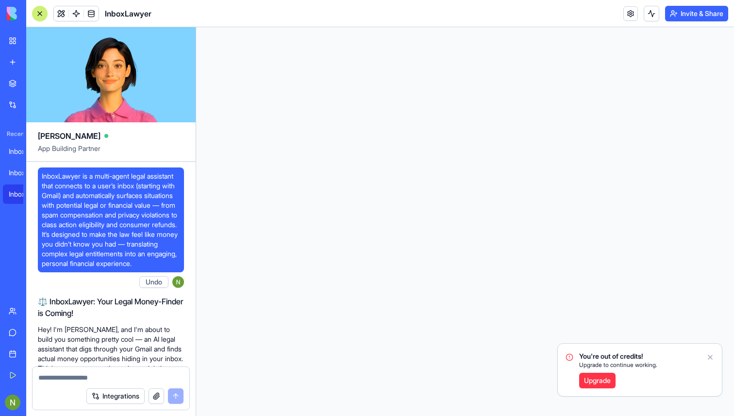 This screenshot has width=734, height=416. Describe the element at coordinates (111, 307) in the screenshot. I see `h2: ⚖️ InboxLawyer: Your Legal Money-Finder is Coming!` at that location.